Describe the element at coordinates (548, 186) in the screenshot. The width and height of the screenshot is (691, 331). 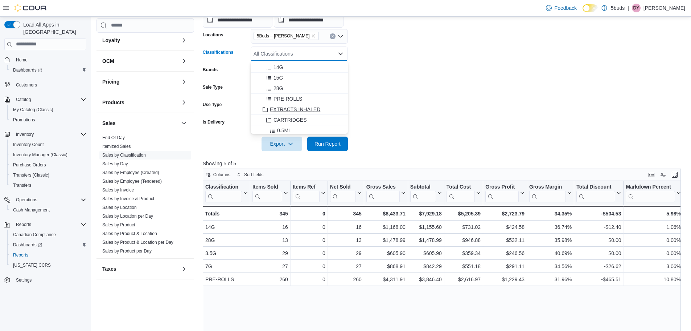
I see `div: Gross Margin` at that location.